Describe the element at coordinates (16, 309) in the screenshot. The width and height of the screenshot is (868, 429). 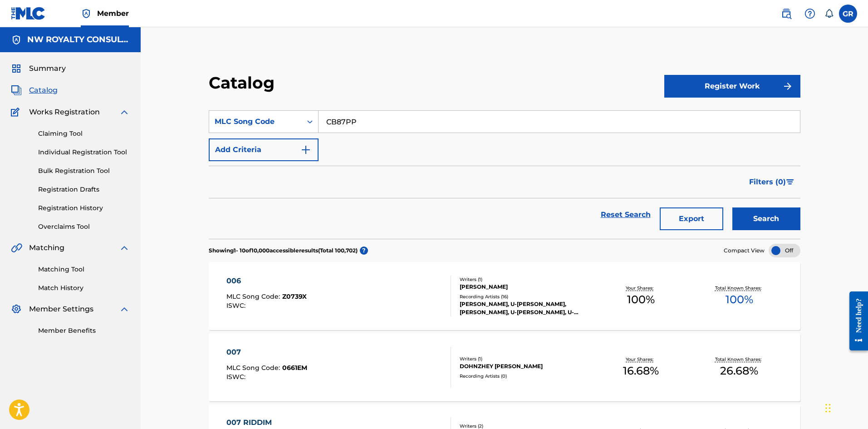
I see `img: Member Settings` at that location.